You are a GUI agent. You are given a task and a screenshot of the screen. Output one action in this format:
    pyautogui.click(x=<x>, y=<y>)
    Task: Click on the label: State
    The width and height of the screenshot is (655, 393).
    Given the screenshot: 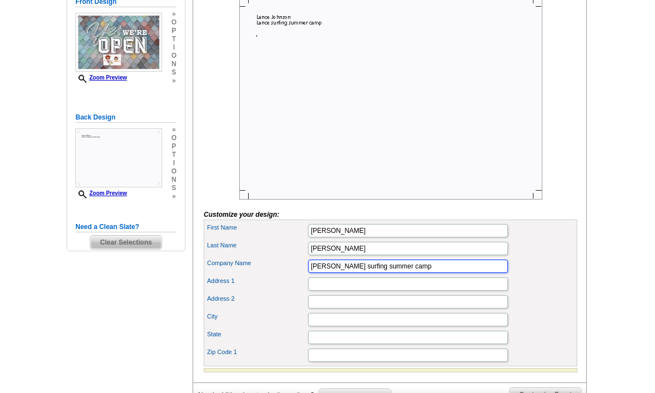 What is the action you would take?
    pyautogui.click(x=257, y=334)
    